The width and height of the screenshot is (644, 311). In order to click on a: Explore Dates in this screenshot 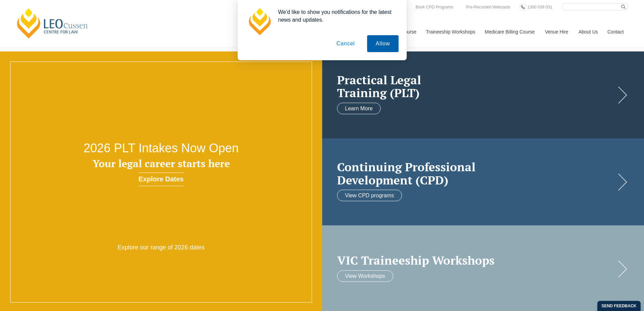, I will do `click(161, 180)`.